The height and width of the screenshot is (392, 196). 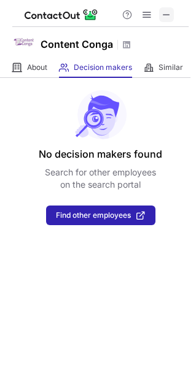 What do you see at coordinates (93, 215) in the screenshot?
I see `span: Find other employees` at bounding box center [93, 215].